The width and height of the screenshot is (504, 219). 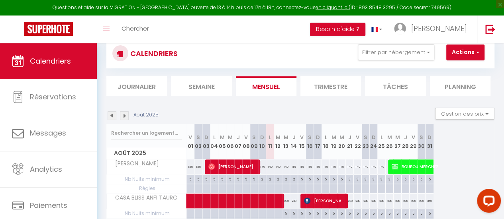 I want to click on a: Chercher, so click(x=135, y=29).